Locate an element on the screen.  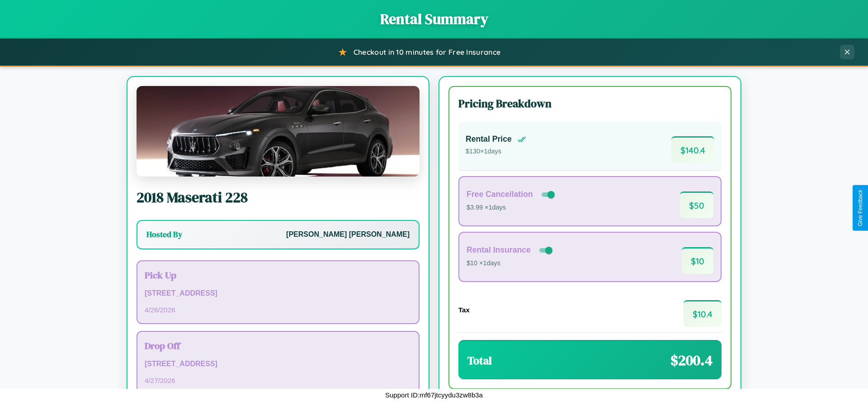
span: $ 50 is located at coordinates (697, 204).